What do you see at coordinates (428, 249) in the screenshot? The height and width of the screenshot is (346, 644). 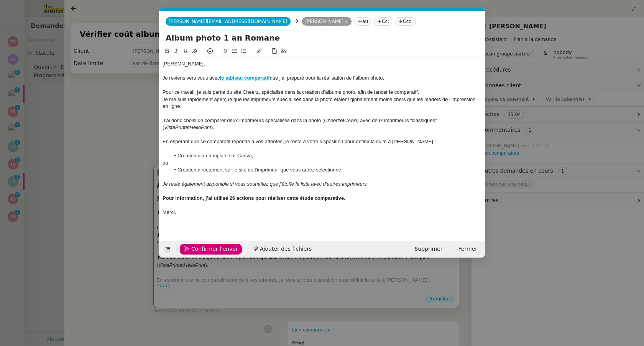 I see `button: Supprimer` at bounding box center [428, 249].